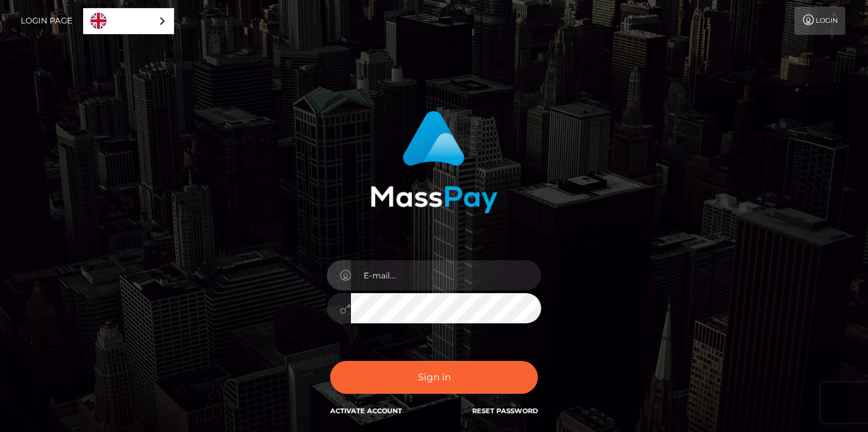 The height and width of the screenshot is (432, 868). What do you see at coordinates (129, 21) in the screenshot?
I see `div: Language` at bounding box center [129, 21].